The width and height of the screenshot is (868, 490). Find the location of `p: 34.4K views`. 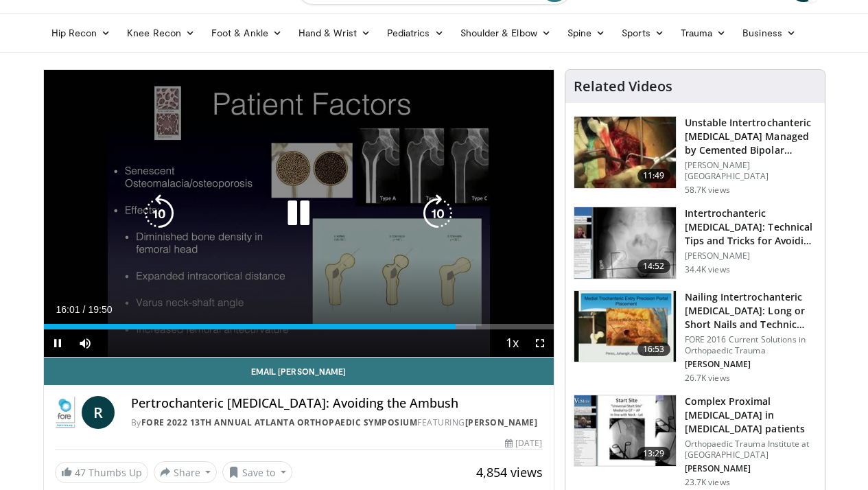

p: 34.4K views is located at coordinates (707, 269).